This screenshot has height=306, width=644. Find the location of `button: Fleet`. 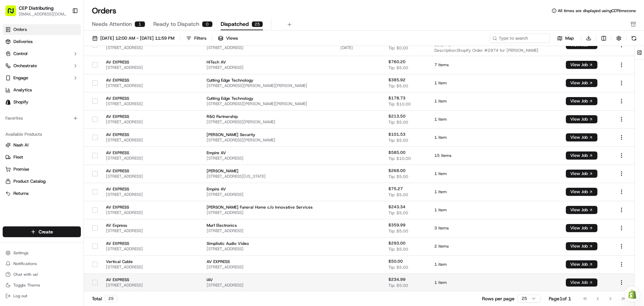

button: Fleet is located at coordinates (42, 157).